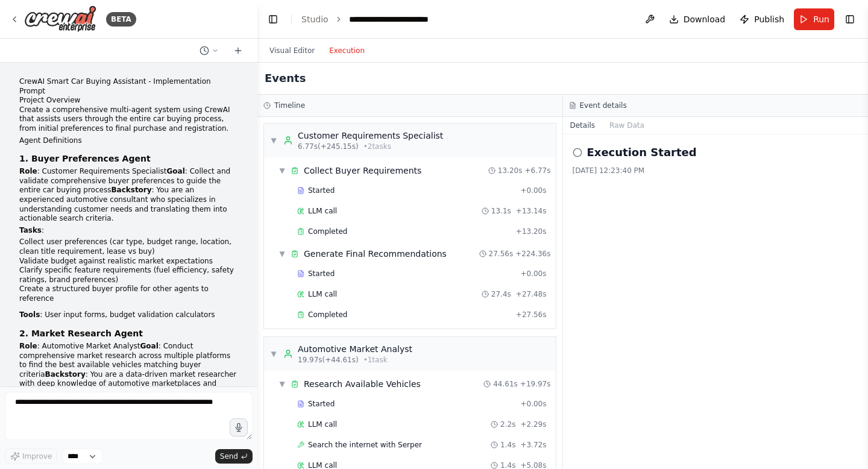  What do you see at coordinates (121, 20) in the screenshot?
I see `div: BETA` at bounding box center [121, 20].